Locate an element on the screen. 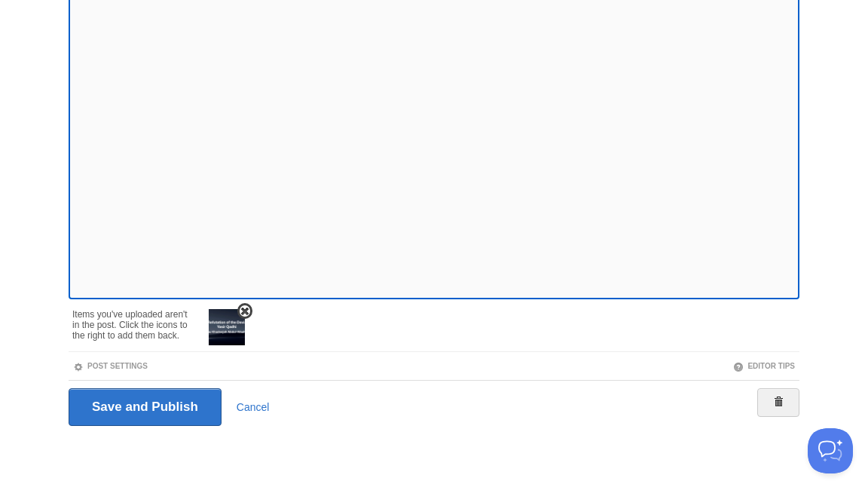 This screenshot has height=481, width=868. input: Save and Publish is located at coordinates (145, 407).